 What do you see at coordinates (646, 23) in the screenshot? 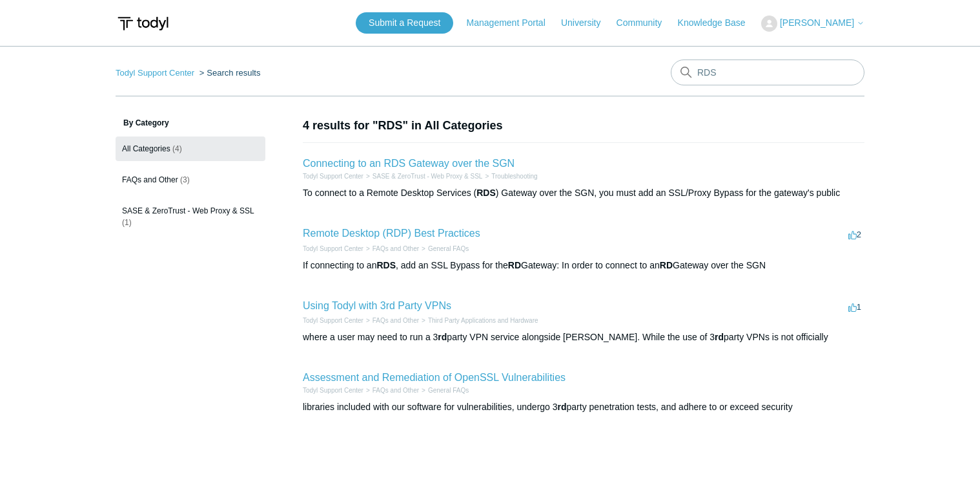
I see `a: Community` at bounding box center [646, 23].